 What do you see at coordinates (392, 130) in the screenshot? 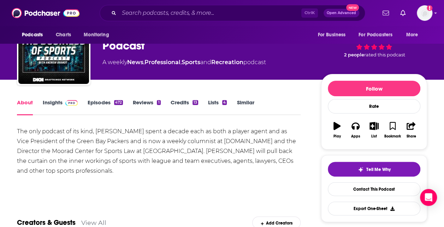
I see `button: Bookmark` at bounding box center [392, 130].